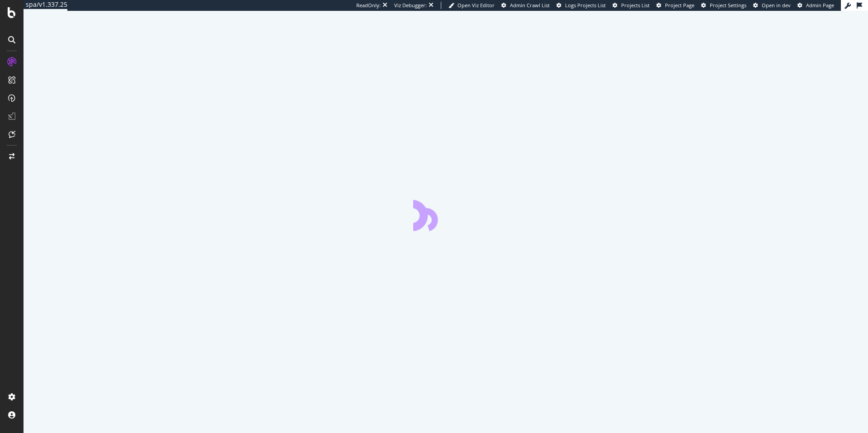  I want to click on div: ReadOnly:, so click(368, 5).